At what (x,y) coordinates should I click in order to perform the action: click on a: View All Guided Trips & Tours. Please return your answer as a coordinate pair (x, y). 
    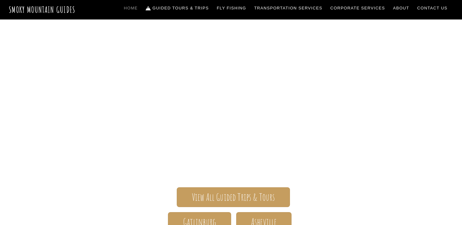
    Looking at the image, I should click on (233, 197).